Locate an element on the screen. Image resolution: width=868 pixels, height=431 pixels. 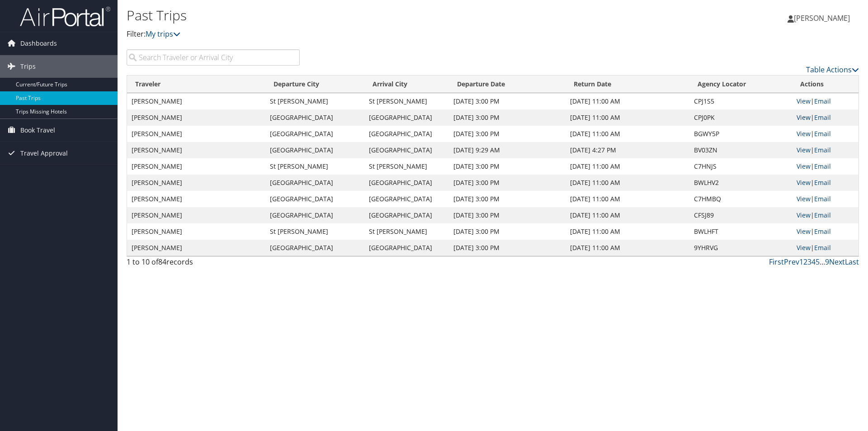
th: Arrival City: activate to sort column ascending is located at coordinates (407, 84).